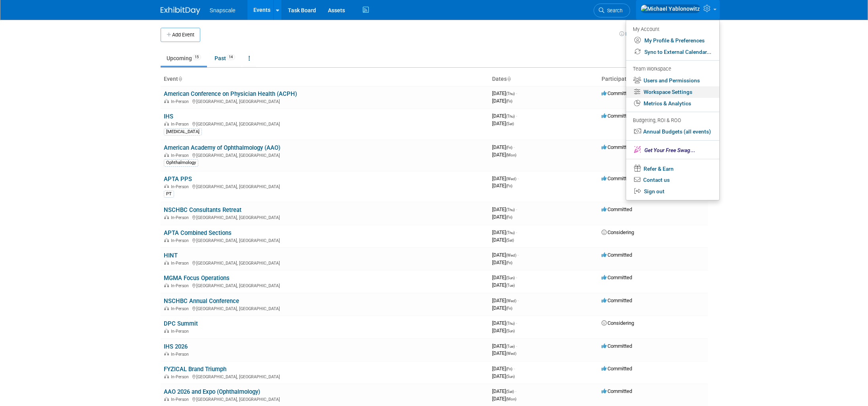 Image resolution: width=868 pixels, height=406 pixels. What do you see at coordinates (673, 92) in the screenshot?
I see `a: Workspace Settings` at bounding box center [673, 92].